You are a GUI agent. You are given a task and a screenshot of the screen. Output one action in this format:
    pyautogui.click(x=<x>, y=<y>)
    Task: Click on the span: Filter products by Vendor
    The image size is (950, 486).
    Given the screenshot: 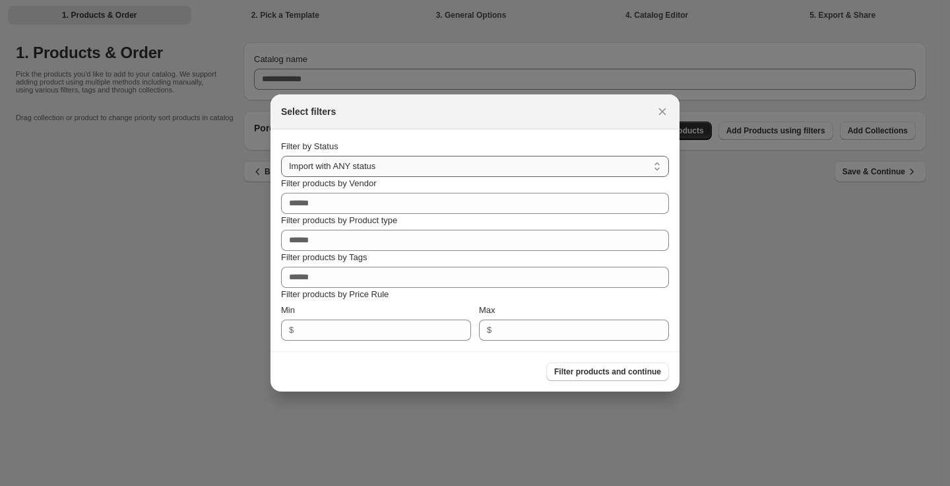 What is the action you would take?
    pyautogui.click(x=329, y=183)
    